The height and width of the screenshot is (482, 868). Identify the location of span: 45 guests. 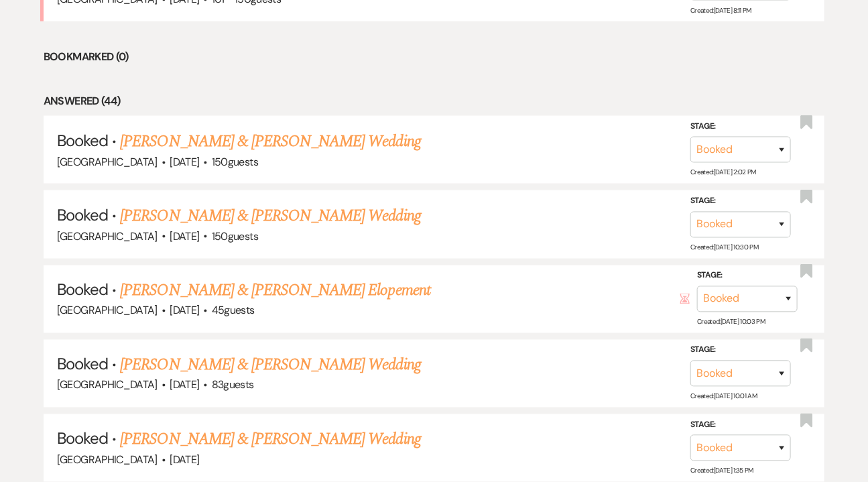
(233, 310).